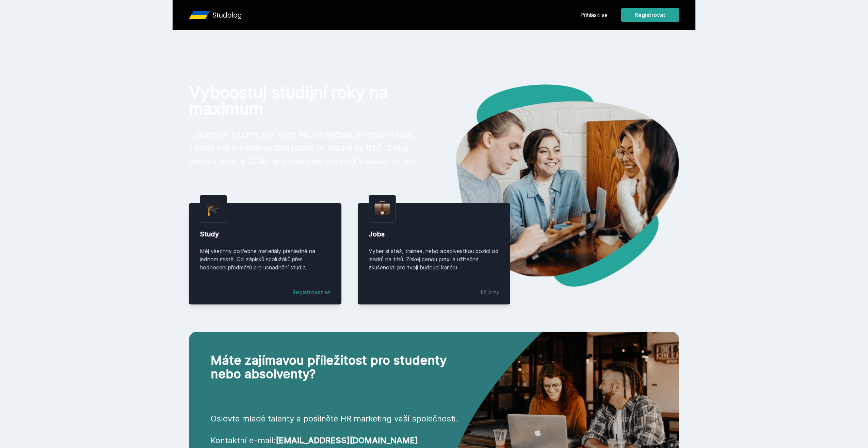 The height and width of the screenshot is (448, 868). I want to click on h2: Máte zajímavou příležitost pro studenty nebo absolventy?, so click(341, 367).